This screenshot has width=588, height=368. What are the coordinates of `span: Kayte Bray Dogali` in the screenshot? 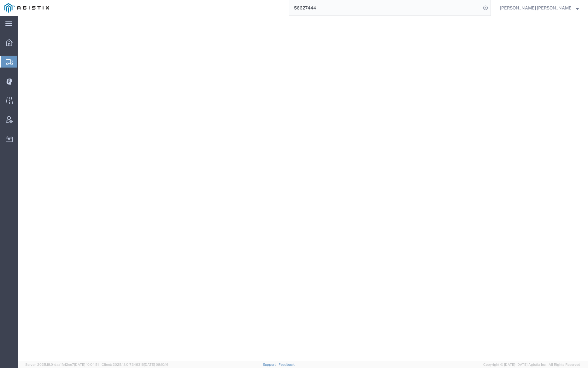 It's located at (535, 8).